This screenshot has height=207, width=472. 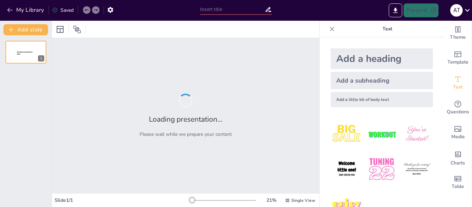 I want to click on span: Media, so click(x=458, y=137).